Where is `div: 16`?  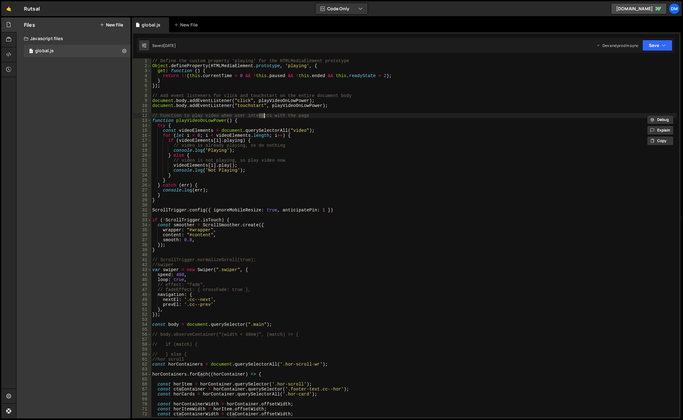 div: 16 is located at coordinates (142, 135).